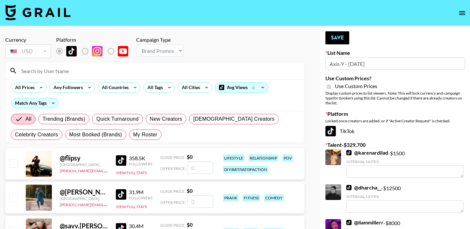 This screenshot has height=229, width=470. Describe the element at coordinates (395, 53) in the screenshot. I see `label: List Name` at that location.